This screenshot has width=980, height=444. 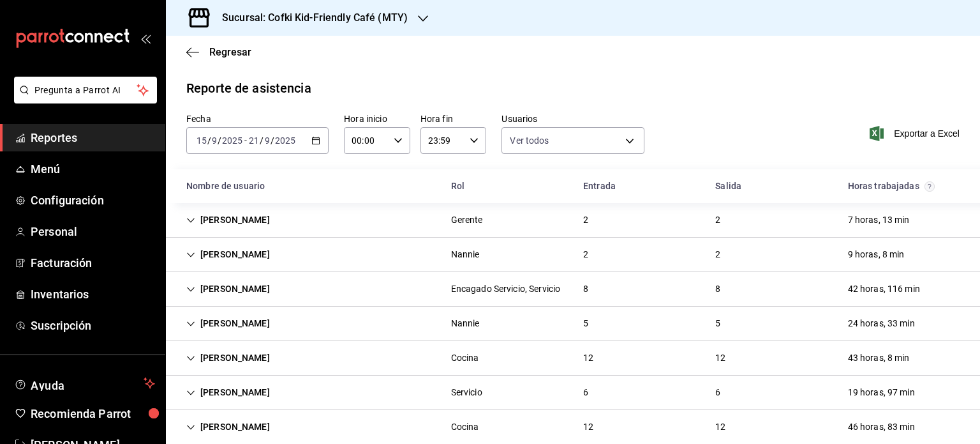 I want to click on div: Reporte de asistencia, so click(x=249, y=88).